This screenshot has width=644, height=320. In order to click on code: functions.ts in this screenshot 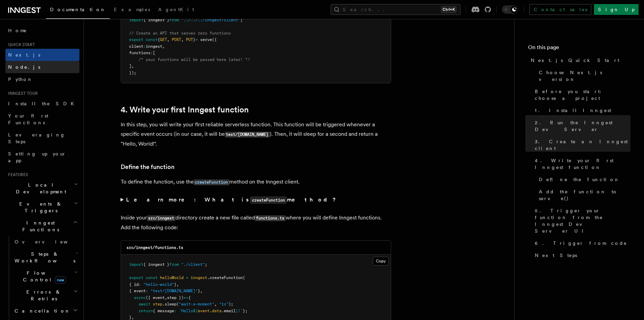, I will do `click(270, 218)`.